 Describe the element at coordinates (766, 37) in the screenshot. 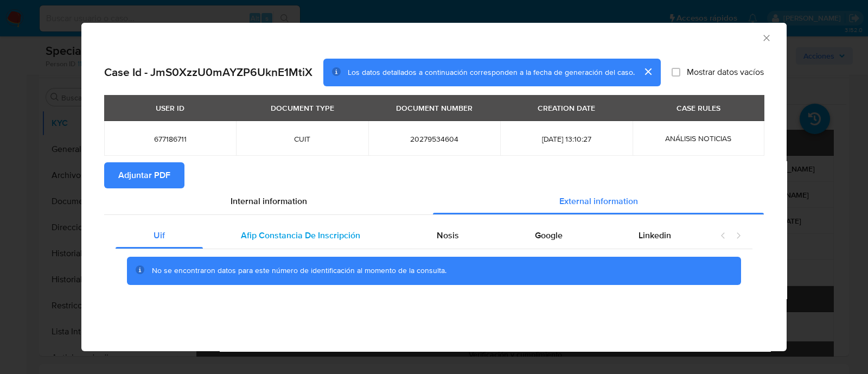

I see `button: Cerrar ventana` at that location.